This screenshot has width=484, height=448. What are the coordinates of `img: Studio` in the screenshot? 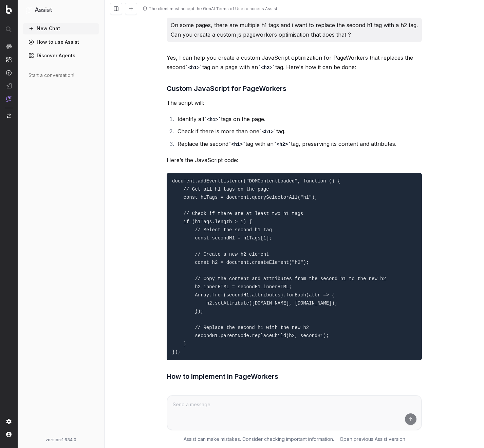 It's located at (9, 86).